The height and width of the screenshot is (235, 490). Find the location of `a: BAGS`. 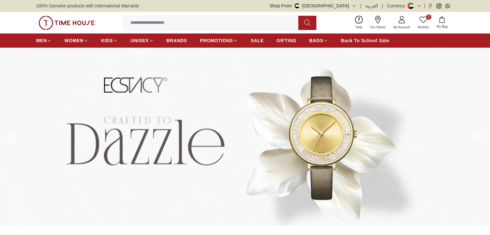

a: BAGS is located at coordinates (319, 41).